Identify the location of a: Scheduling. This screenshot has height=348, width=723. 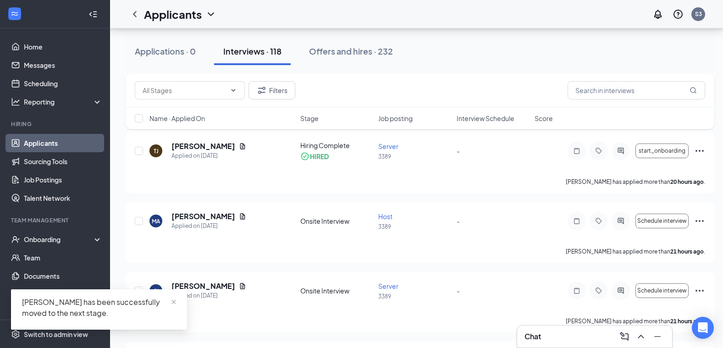
(63, 83).